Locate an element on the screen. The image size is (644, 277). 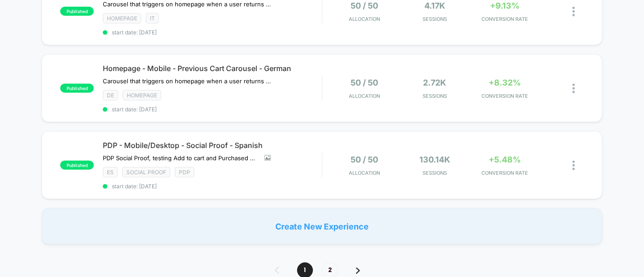
span: IT is located at coordinates (152, 18).